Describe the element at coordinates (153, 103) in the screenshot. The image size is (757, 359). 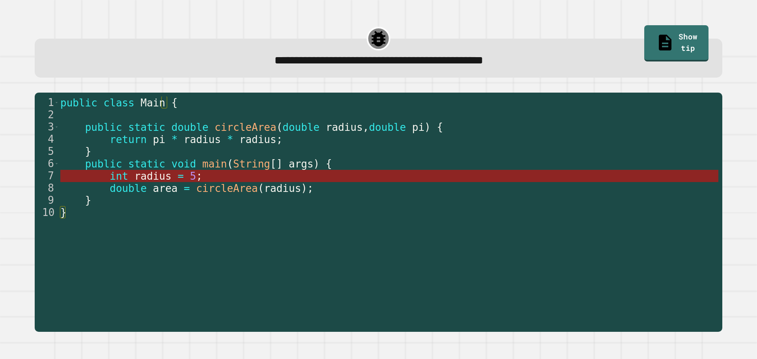
I see `span: Main` at that location.